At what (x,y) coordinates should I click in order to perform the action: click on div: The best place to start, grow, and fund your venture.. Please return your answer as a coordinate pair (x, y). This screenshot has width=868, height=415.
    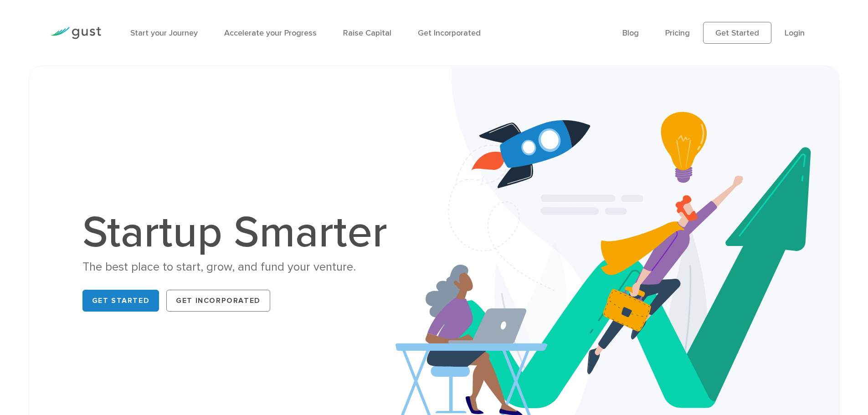
    Looking at the image, I should click on (239, 267).